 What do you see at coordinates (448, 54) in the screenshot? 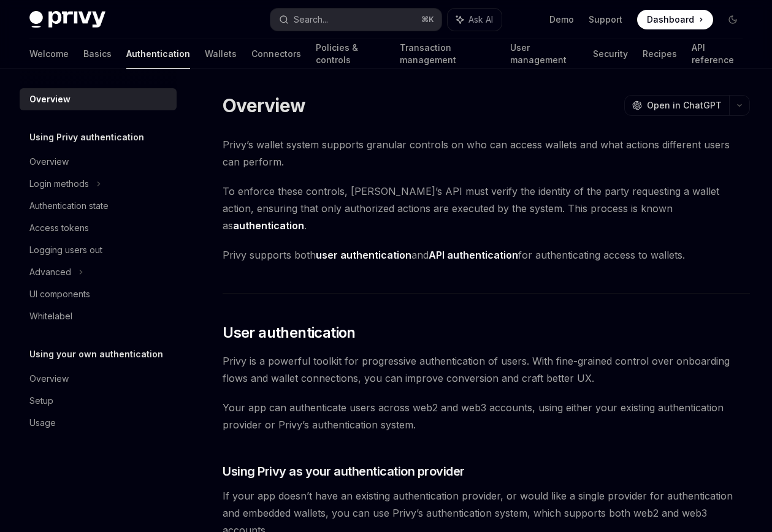
I see `a: Transaction management` at bounding box center [448, 54].